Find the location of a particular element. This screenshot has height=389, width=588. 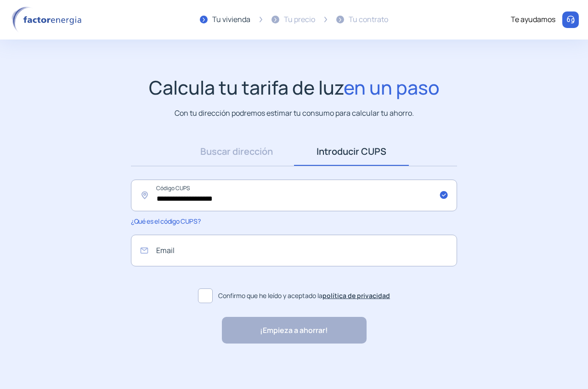

img: logo factor is located at coordinates (48, 20).